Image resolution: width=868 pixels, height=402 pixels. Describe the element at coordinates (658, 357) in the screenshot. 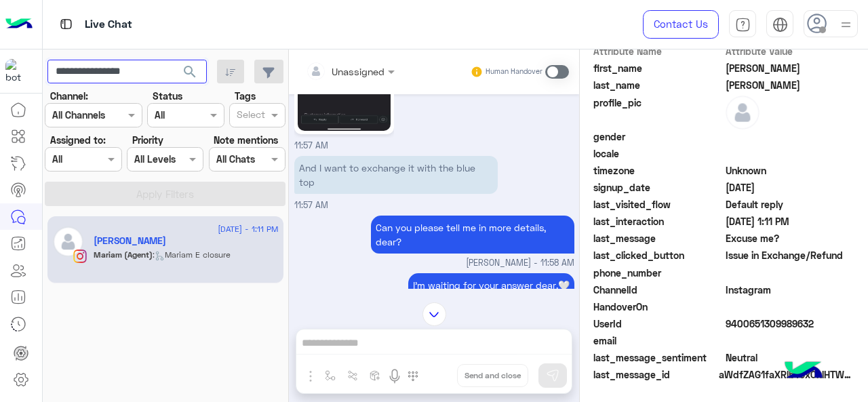

I see `span: last_message_sentiment` at that location.